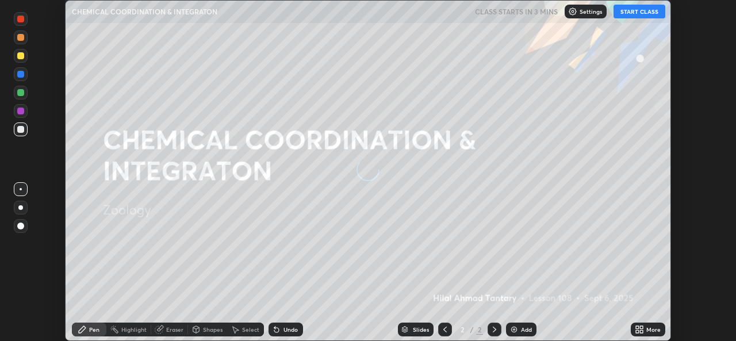  What do you see at coordinates (213, 330) in the screenshot?
I see `div: Shapes` at bounding box center [213, 330].